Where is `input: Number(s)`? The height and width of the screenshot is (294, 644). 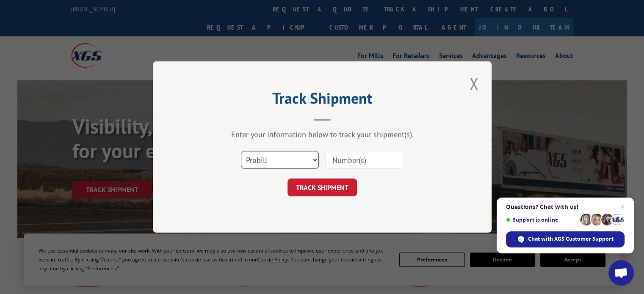 input: Number(s) is located at coordinates (364, 160).